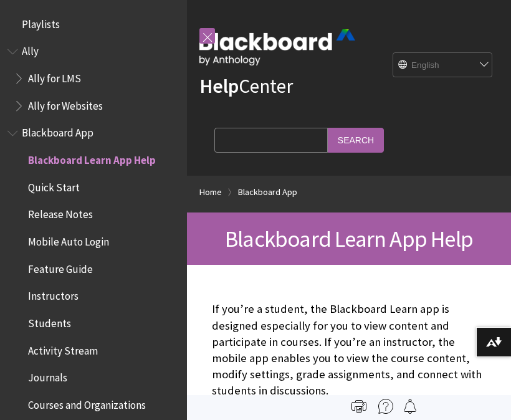  I want to click on img: Print, so click(359, 407).